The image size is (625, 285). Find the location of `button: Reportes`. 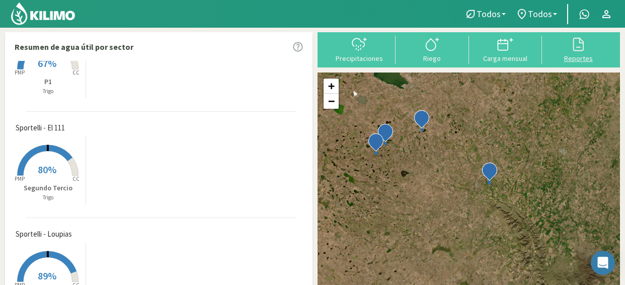

button: Reportes is located at coordinates (579, 49).